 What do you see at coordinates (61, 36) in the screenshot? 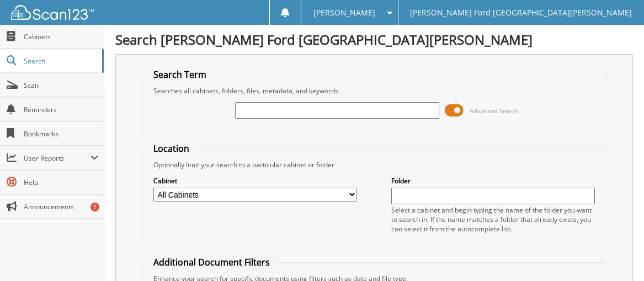
I see `span: Cabinets` at bounding box center [61, 36].